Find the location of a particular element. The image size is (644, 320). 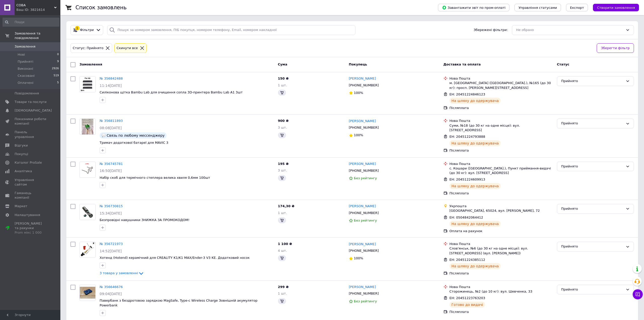

span: Повідомлення is located at coordinates (27, 93).